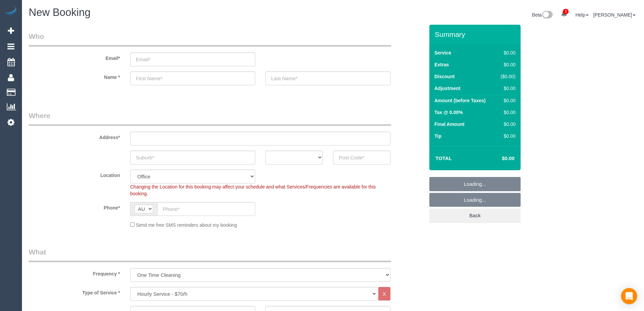  Describe the element at coordinates (11, 11) in the screenshot. I see `img: Automaid Logo` at that location.